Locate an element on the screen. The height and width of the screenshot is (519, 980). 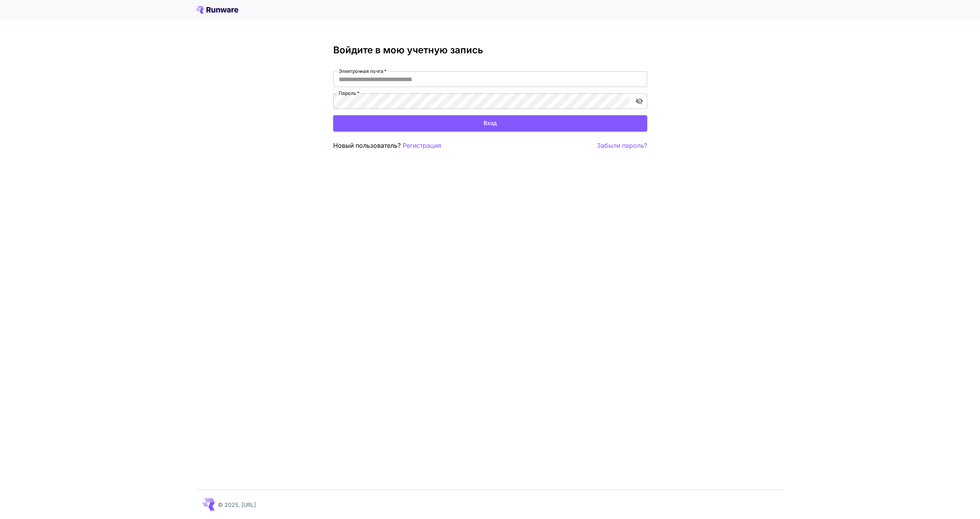
ya-tr-span: Войдите в мою учетную запись is located at coordinates (408, 50).